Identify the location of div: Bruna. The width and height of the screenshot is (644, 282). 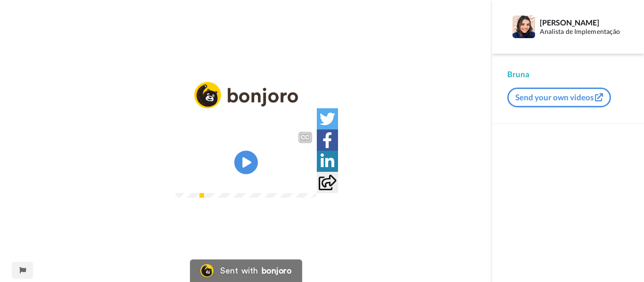
(568, 74).